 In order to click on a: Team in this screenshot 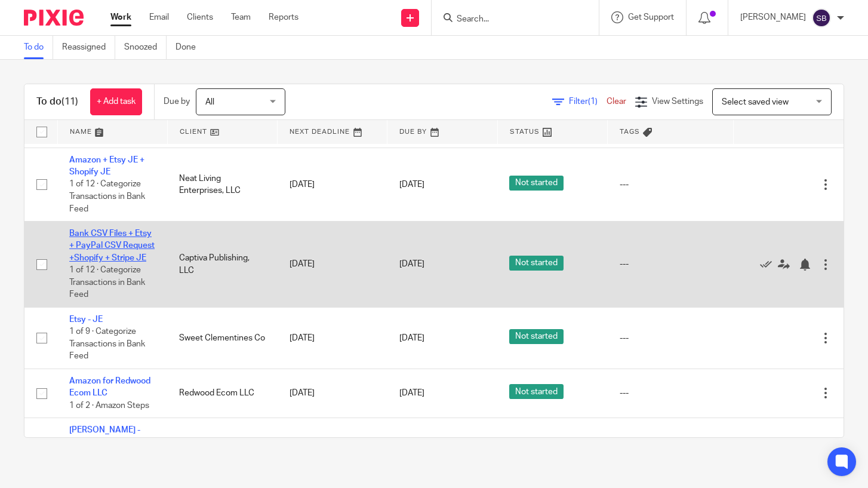, I will do `click(241, 17)`.